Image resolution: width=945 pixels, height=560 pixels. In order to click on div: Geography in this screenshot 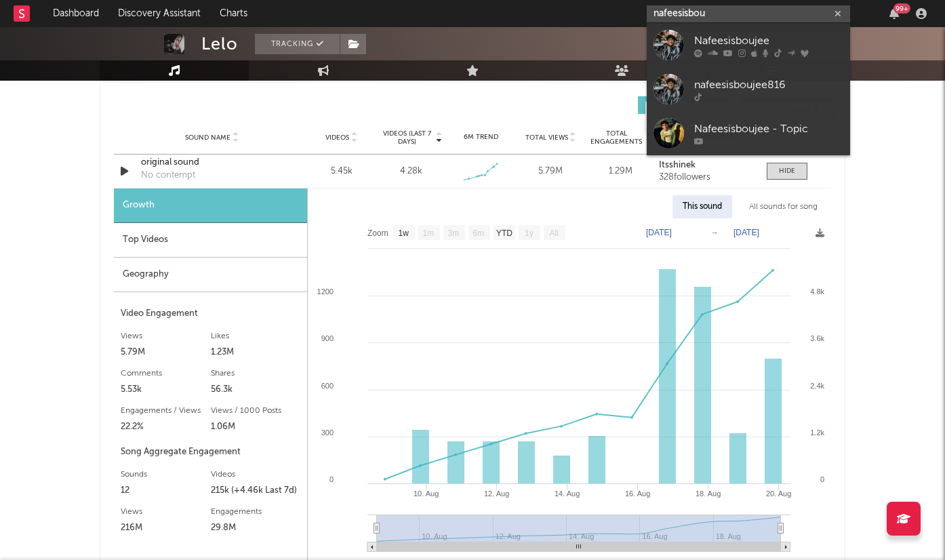, I will do `click(210, 275)`.